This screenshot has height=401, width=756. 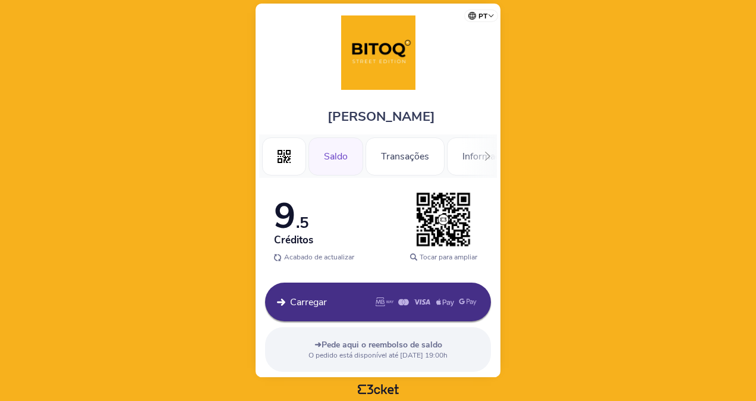 I want to click on span: 5, so click(x=304, y=222).